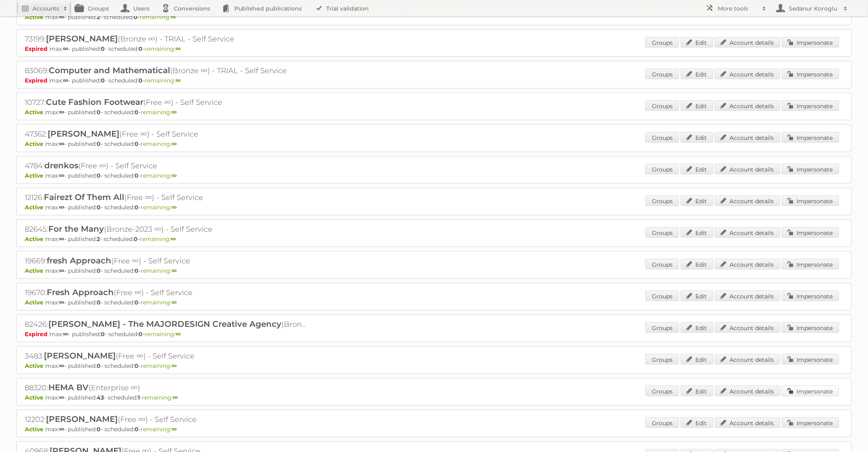 This screenshot has width=868, height=452. What do you see at coordinates (167, 134) in the screenshot?
I see `h2: 47362: (Free ∞) - Self Service` at bounding box center [167, 134].